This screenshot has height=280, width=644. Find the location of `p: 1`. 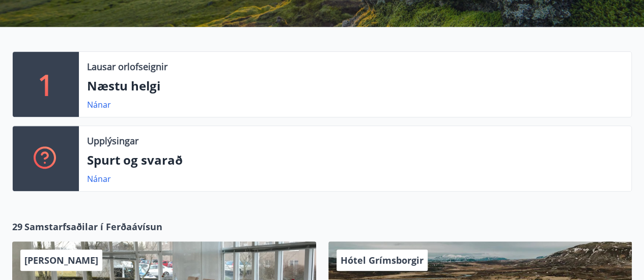

p: 1 is located at coordinates (46, 84).